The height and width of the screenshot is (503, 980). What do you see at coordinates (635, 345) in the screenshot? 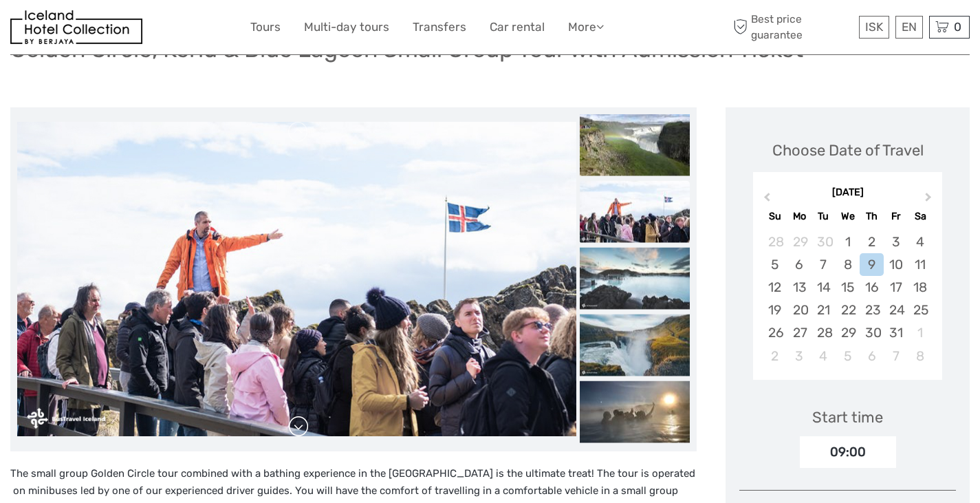
I see `img: 6379ec51912245e79ae041a34b7adb3d_slider_thumbnail.jpeg` at bounding box center [635, 345].